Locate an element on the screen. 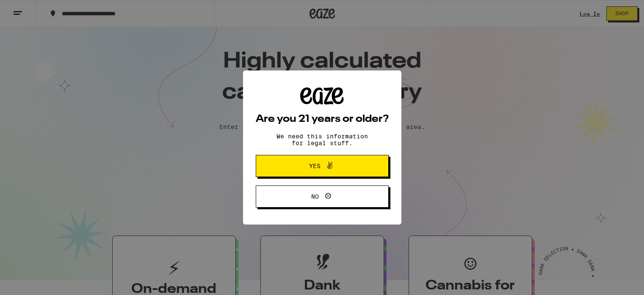 The height and width of the screenshot is (295, 644). span: No is located at coordinates (315, 196).